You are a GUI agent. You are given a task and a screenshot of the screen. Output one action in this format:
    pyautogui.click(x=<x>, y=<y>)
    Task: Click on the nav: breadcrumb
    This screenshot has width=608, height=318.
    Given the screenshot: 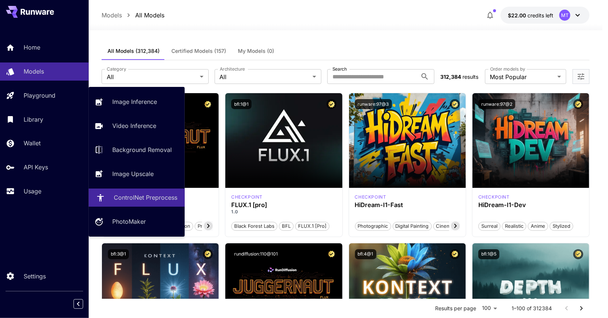 What is the action you would take?
    pyautogui.click(x=133, y=15)
    